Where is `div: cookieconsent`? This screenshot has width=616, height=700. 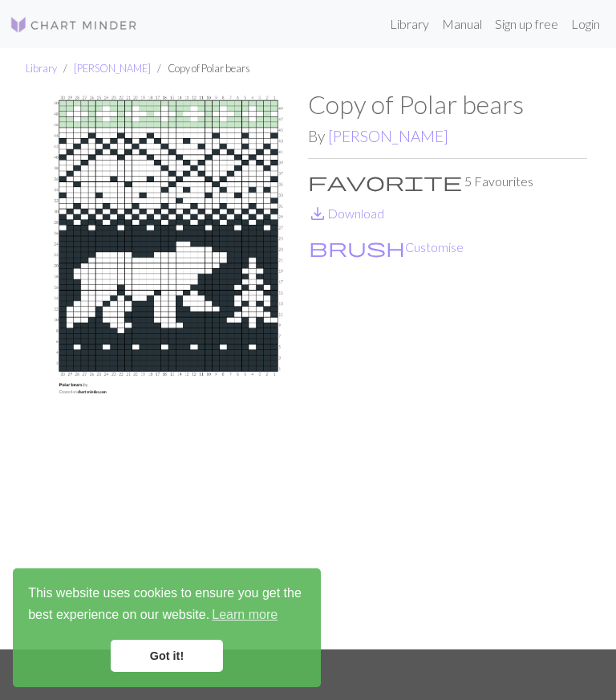 div: cookieconsent is located at coordinates (167, 628).